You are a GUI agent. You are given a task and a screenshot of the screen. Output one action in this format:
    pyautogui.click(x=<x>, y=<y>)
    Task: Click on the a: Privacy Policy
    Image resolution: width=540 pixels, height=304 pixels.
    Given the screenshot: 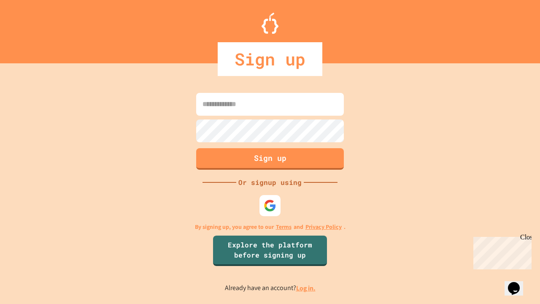 What is the action you would take?
    pyautogui.click(x=323, y=226)
    